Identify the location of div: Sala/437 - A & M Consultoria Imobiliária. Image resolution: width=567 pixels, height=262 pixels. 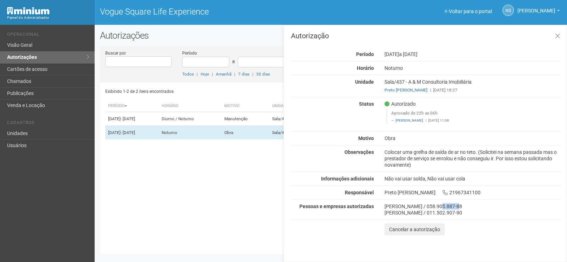
(472, 86).